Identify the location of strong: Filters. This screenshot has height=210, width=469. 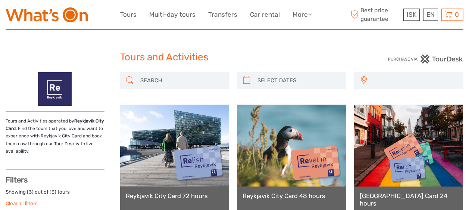
(16, 180).